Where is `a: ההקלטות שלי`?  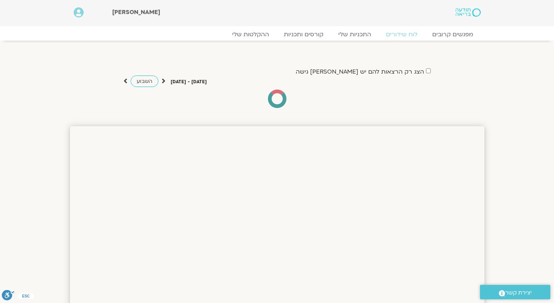 a: ההקלטות שלי is located at coordinates (251, 34).